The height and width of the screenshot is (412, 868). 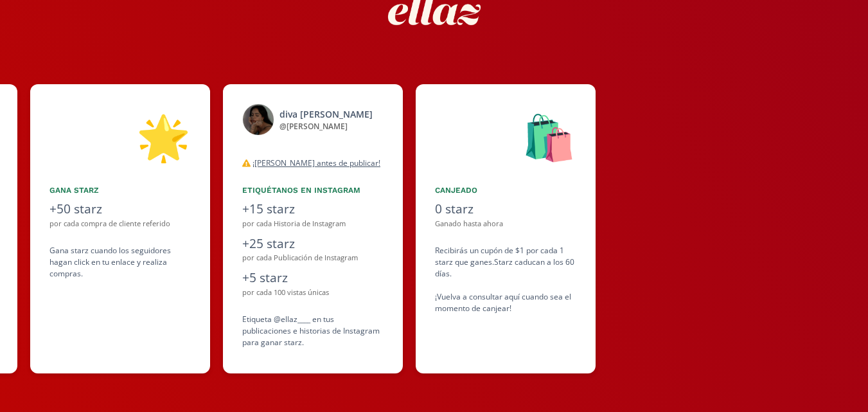 What do you see at coordinates (313, 244) in the screenshot?
I see `div: +25 starz` at bounding box center [313, 244].